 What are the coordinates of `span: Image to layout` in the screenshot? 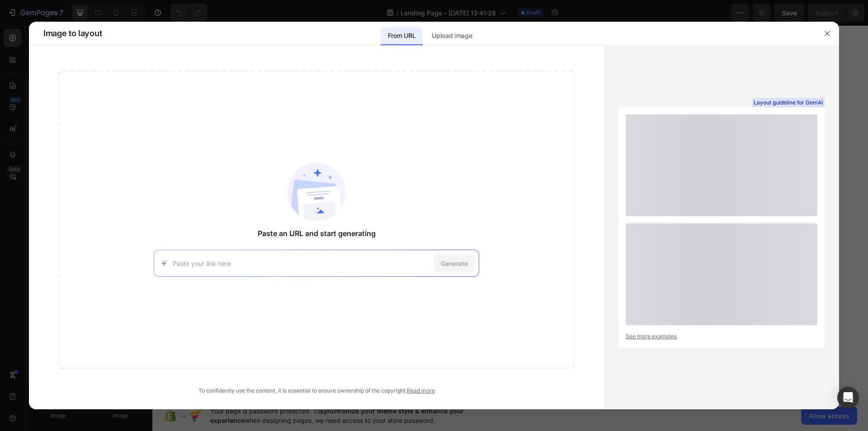 It's located at (72, 33).